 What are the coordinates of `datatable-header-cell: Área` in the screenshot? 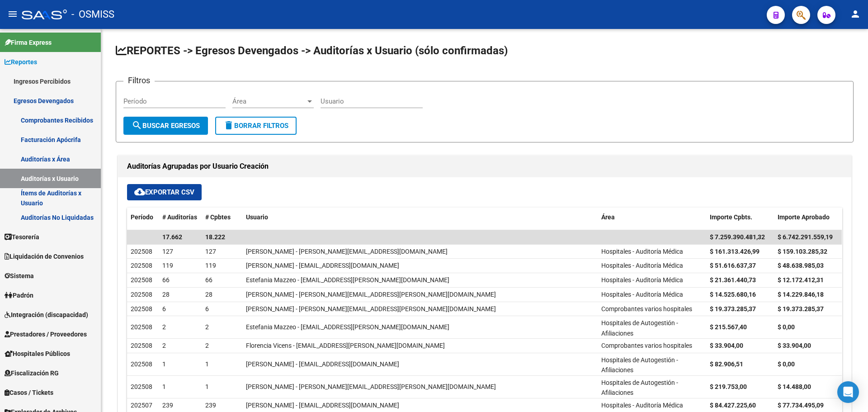 It's located at (652, 217).